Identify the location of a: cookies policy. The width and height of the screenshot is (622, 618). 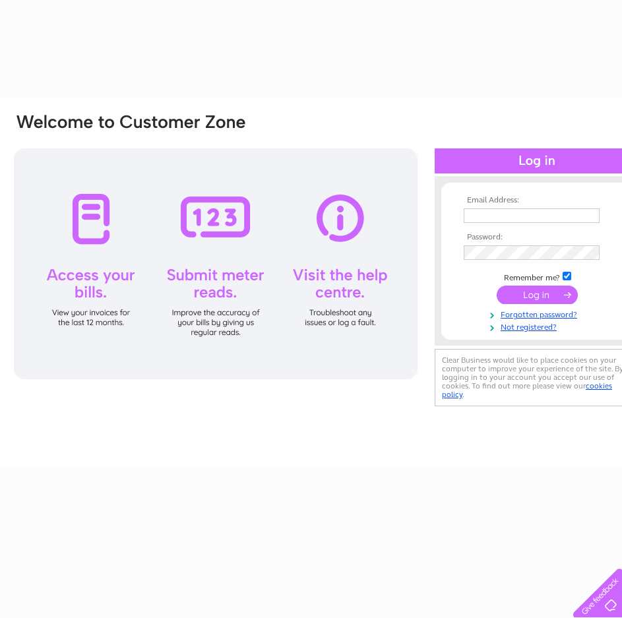
(527, 390).